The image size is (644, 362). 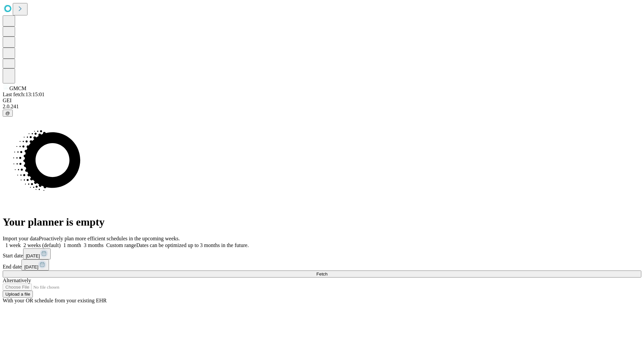 What do you see at coordinates (121, 245) in the screenshot?
I see `span: Custom range` at bounding box center [121, 245].